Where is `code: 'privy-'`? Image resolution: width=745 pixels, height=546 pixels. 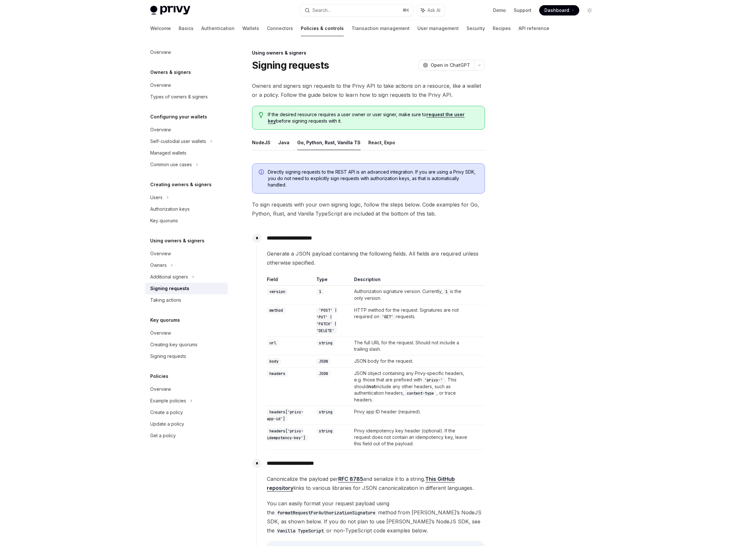 code: 'privy-' is located at coordinates (433, 380).